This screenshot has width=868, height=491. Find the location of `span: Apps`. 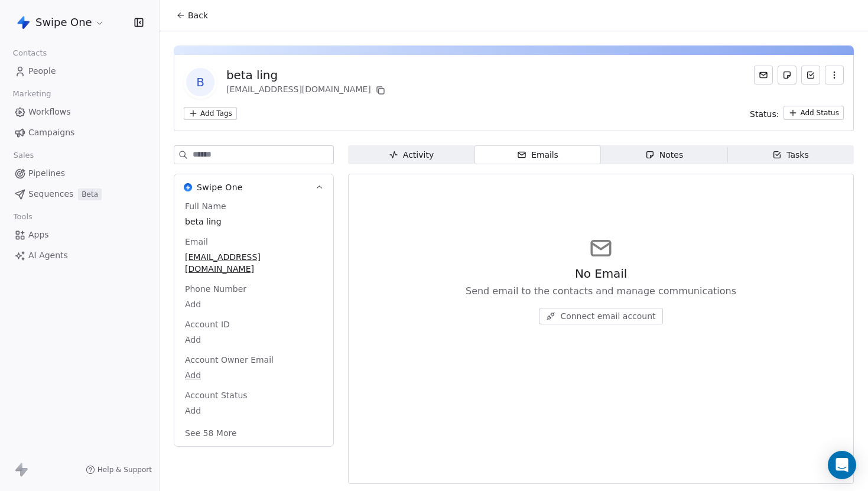

span: Apps is located at coordinates (38, 235).